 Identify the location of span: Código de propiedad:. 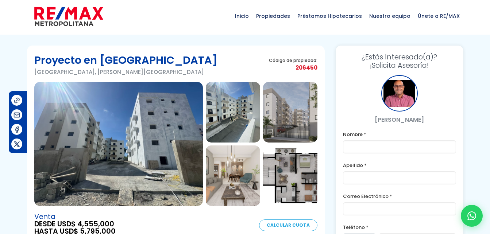
(293, 60).